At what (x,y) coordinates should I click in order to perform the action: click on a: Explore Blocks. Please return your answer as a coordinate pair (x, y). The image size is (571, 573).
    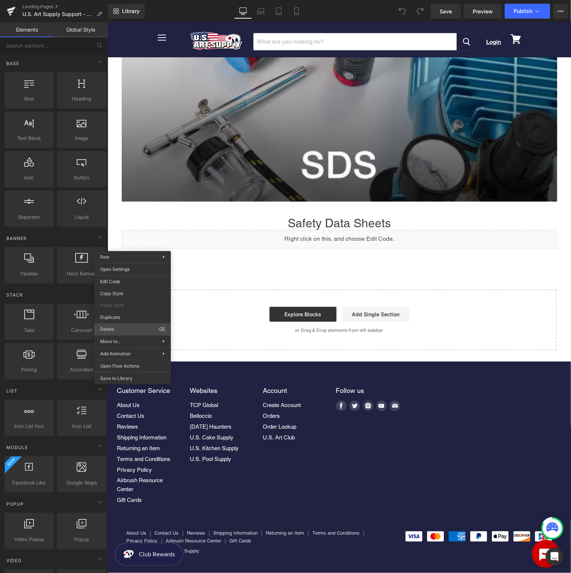
    Looking at the image, I should click on (195, 292).